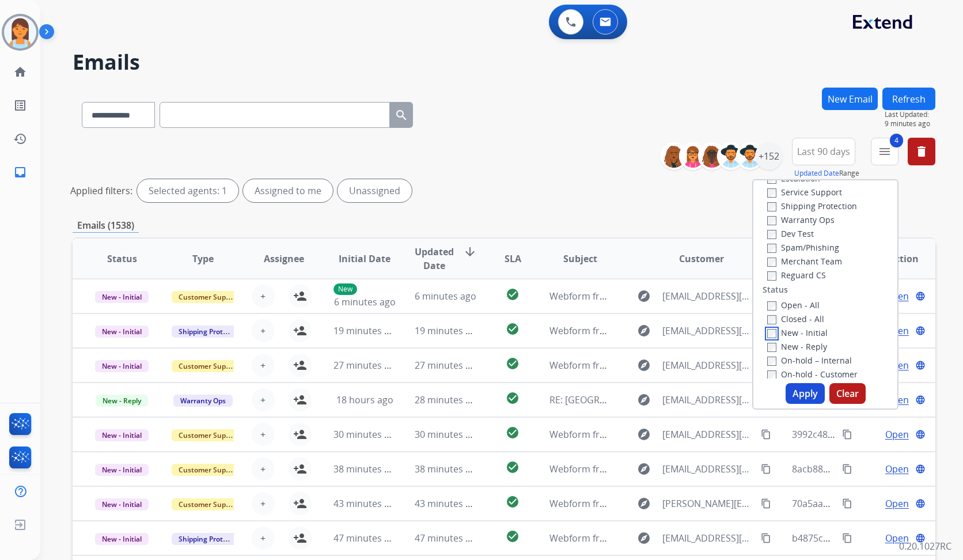  I want to click on span: 43 minutes ago, so click(448, 504).